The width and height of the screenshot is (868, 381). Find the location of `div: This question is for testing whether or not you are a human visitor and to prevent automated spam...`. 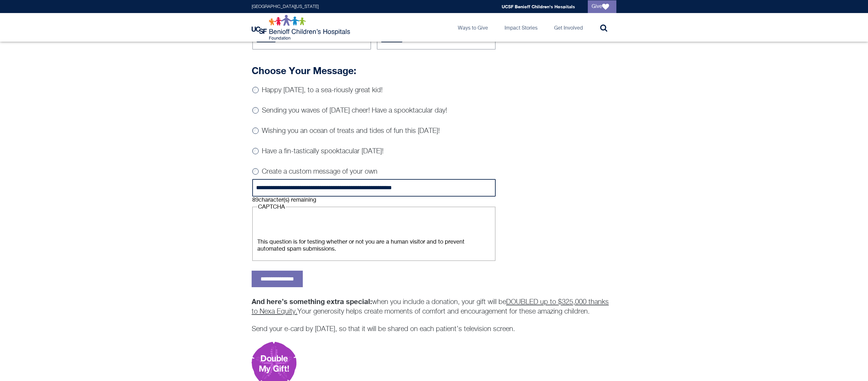

div: This question is for testing whether or not you are a human visitor and to prevent automated spam... is located at coordinates (374, 245).